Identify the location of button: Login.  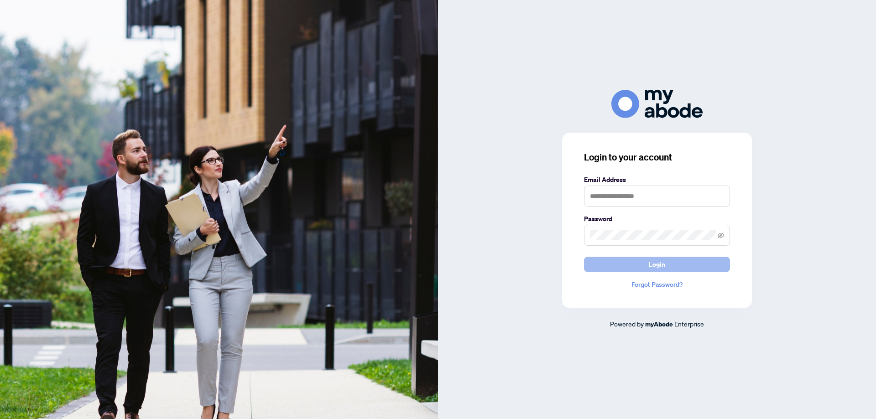
(657, 265).